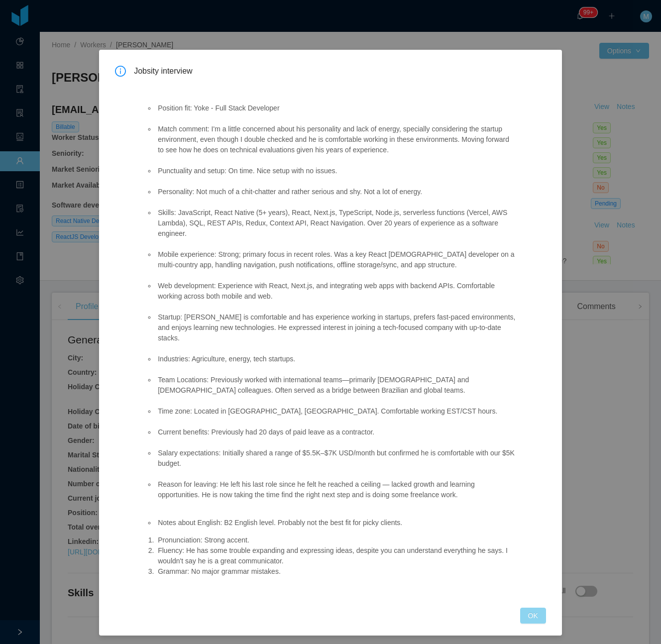  What do you see at coordinates (336, 490) in the screenshot?
I see `li: Reason for leaving: He left his last role since he felt he reached a ceiling — lacked growth and ...` at bounding box center [336, 490].